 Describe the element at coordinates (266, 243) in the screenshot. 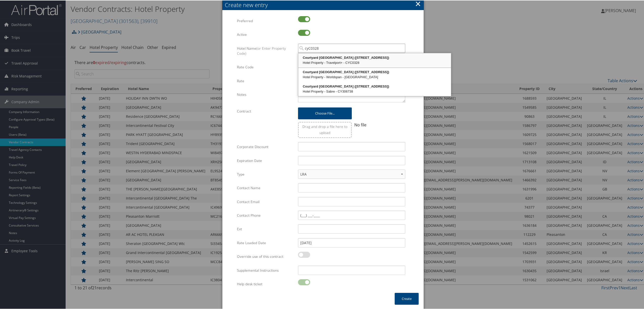

I see `label: Rate Loaded Date` at that location.